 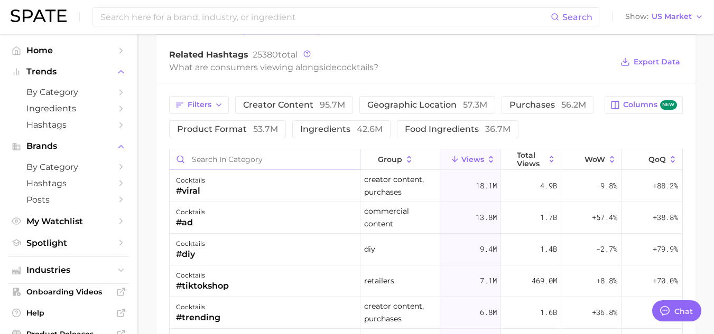 What do you see at coordinates (488, 249) in the screenshot?
I see `span: 9.4m` at bounding box center [488, 249].